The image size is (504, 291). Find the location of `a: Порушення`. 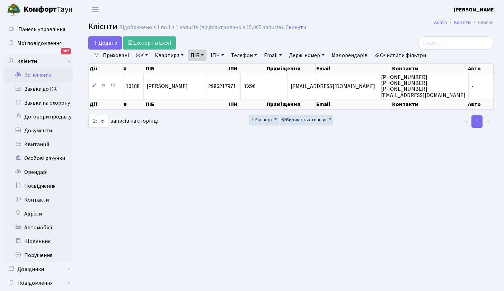

a: Порушення is located at coordinates (38, 256).